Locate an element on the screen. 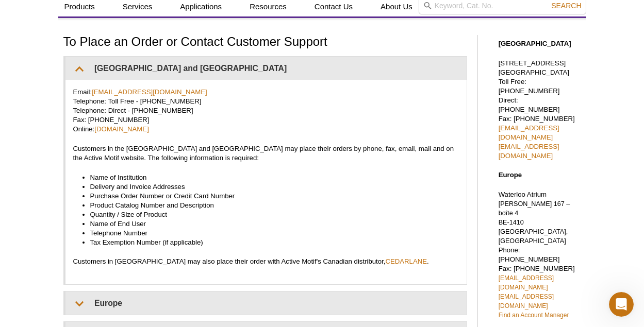 This screenshot has width=644, height=327. button: go back is located at coordinates (17, 14).